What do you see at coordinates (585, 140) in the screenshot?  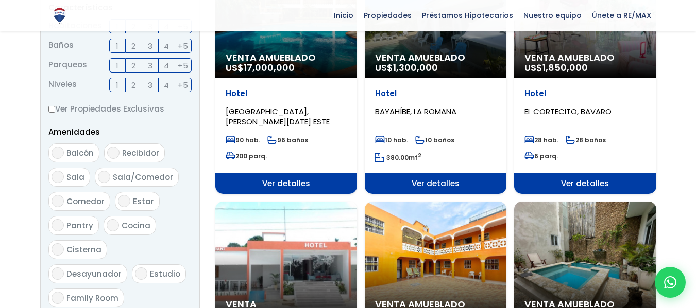 I see `span: 28 baños` at bounding box center [585, 140].